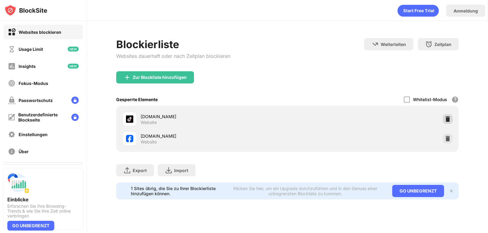  Describe the element at coordinates (18, 183) in the screenshot. I see `img: push-insights.svg` at that location.